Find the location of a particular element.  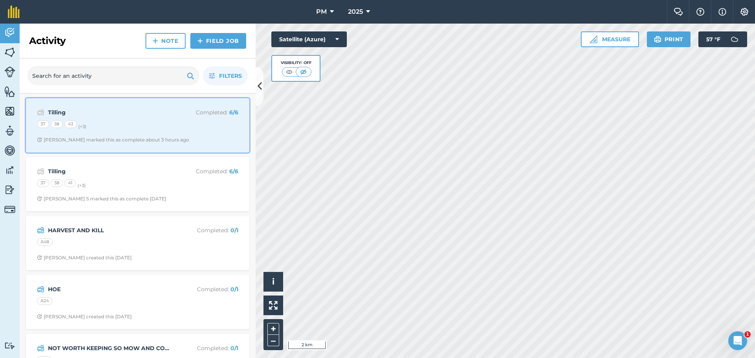

button: Satellite (Azure) is located at coordinates (309, 39).